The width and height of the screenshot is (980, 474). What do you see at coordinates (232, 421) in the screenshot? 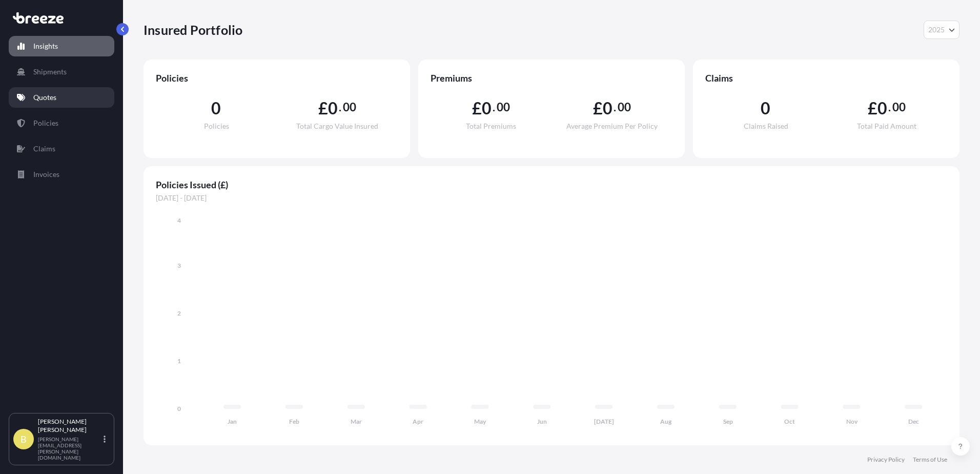
I see `tspan: Jan` at bounding box center [232, 421].